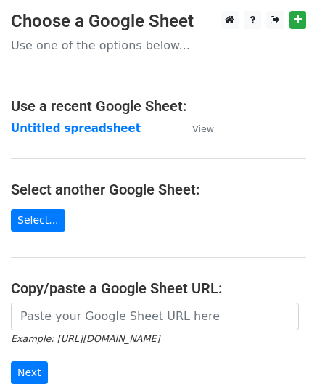 This screenshot has width=317, height=384. I want to click on strong: Untitled spreadsheet, so click(75, 128).